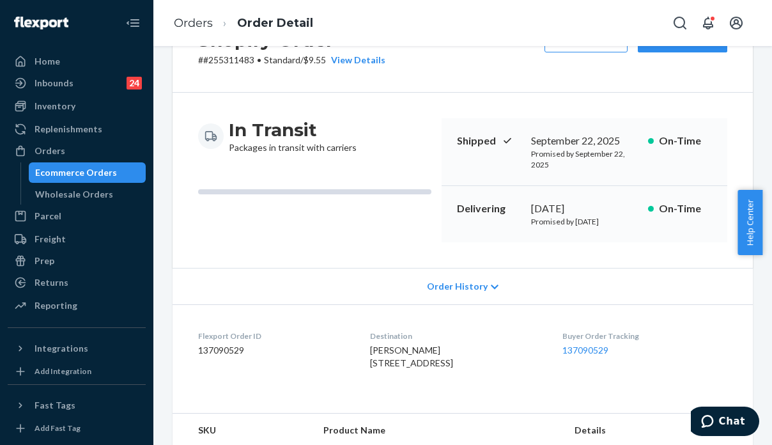 The image size is (772, 445). I want to click on p: Shipped, so click(489, 141).